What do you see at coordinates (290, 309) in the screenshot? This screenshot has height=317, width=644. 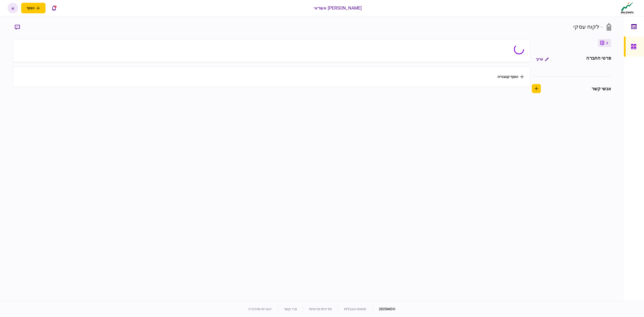 I see `a: צרו קשר` at bounding box center [290, 309].